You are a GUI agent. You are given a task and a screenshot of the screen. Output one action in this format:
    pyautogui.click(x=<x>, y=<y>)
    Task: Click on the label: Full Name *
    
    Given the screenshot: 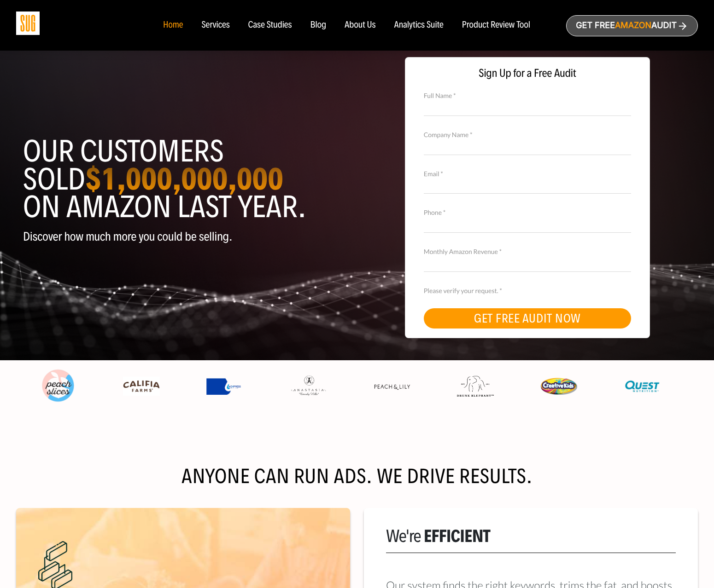 What is the action you would take?
    pyautogui.click(x=527, y=96)
    